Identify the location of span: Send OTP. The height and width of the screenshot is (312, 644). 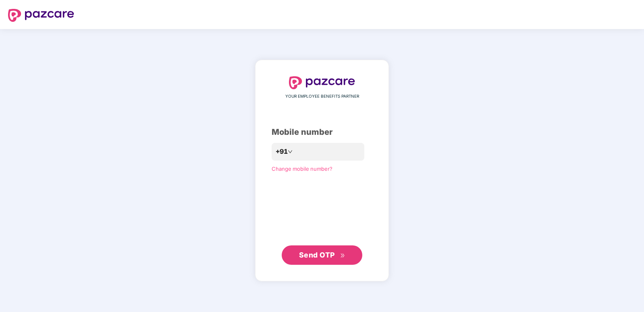
(317, 255).